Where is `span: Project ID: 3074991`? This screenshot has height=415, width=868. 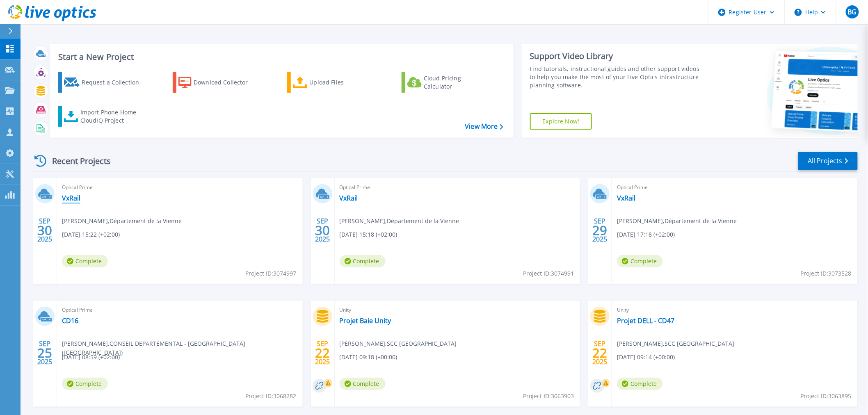 span: Project ID: 3074991 is located at coordinates (549, 273).